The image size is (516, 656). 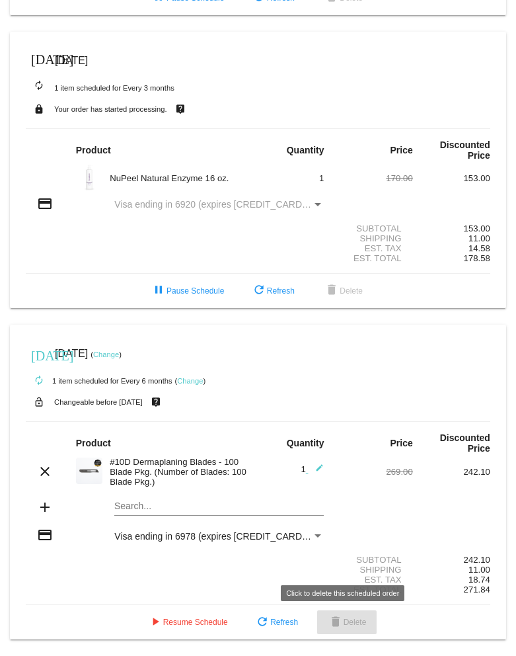 I want to click on span: 14.58, so click(x=479, y=248).